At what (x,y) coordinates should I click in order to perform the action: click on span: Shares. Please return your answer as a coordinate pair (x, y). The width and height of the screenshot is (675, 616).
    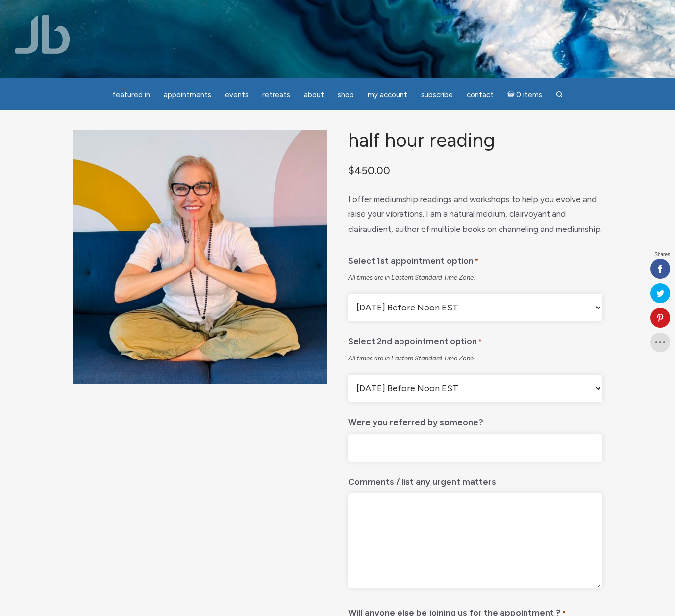
    Looking at the image, I should click on (662, 254).